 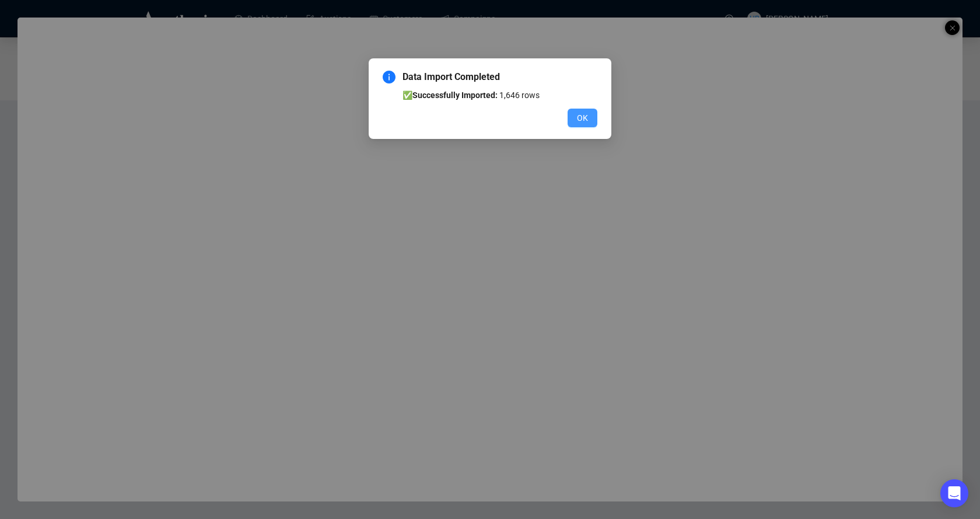 I want to click on li: ✅ 1,646 rows, so click(x=500, y=96).